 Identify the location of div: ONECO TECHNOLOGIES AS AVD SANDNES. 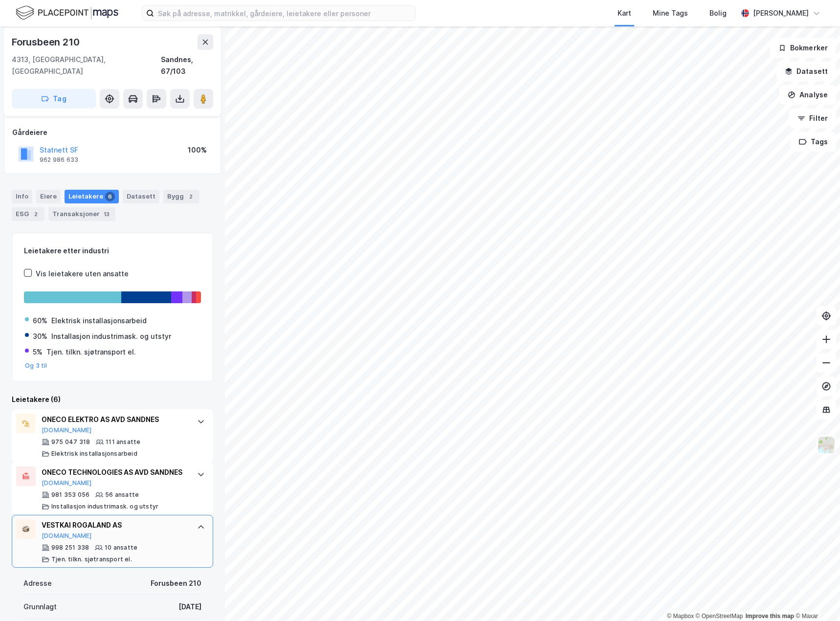
(115, 472).